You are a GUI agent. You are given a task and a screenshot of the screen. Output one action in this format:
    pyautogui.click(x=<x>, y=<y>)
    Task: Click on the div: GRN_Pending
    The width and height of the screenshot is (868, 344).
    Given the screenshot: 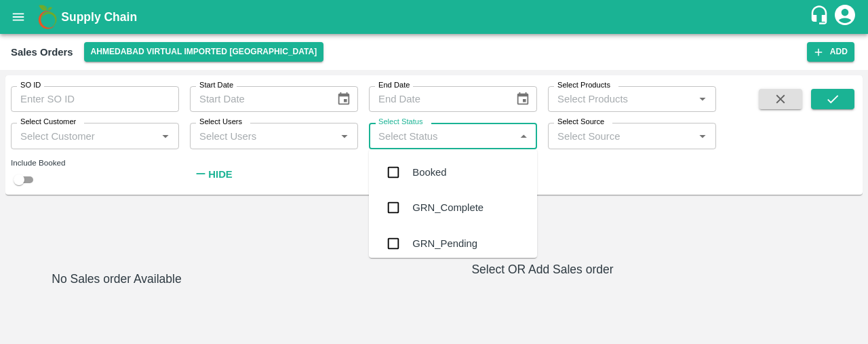 What is the action you would take?
    pyautogui.click(x=445, y=244)
    